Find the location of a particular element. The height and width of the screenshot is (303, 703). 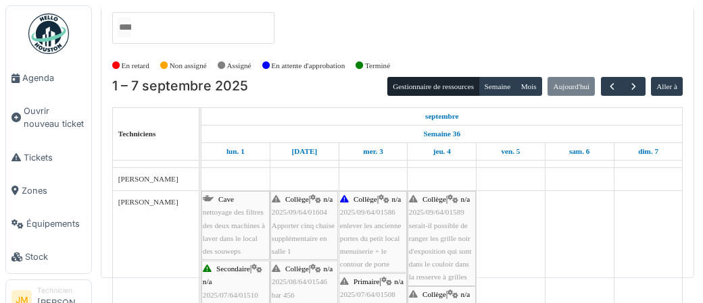

span: Agenda is located at coordinates (54, 78).